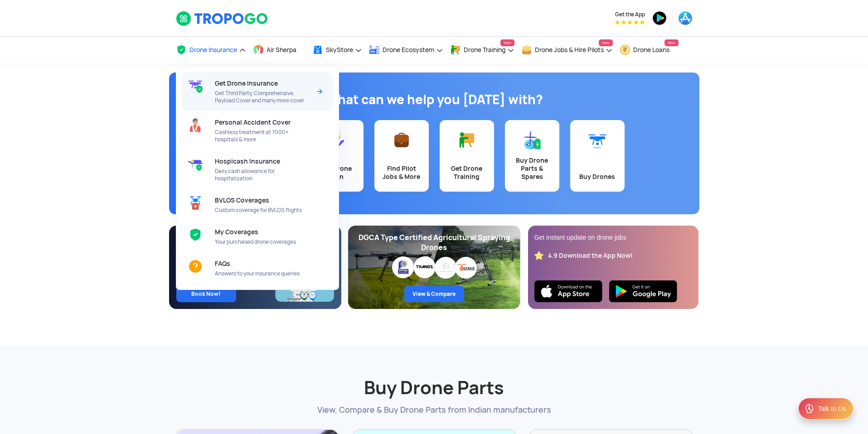 This screenshot has width=868, height=434. Describe the element at coordinates (401, 156) in the screenshot. I see `a: Find Pilot Jobs & More` at that location.